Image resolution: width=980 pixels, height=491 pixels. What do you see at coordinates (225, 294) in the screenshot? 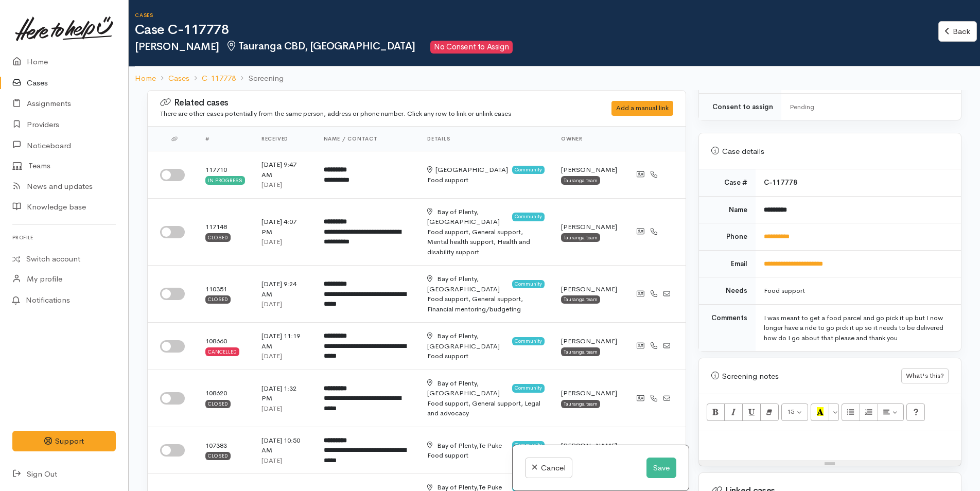
I see `td: 110351` at bounding box center [225, 294].